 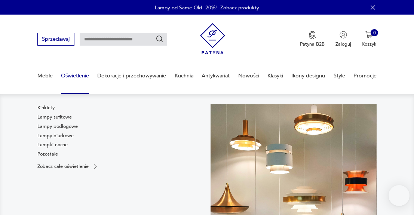 What do you see at coordinates (186, 7) in the screenshot?
I see `p: Lampy od Same Old -20%!` at bounding box center [186, 7].